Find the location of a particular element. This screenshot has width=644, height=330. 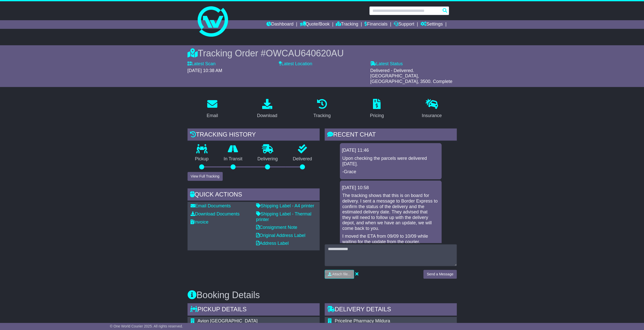

a: Download Documents is located at coordinates (215, 214).